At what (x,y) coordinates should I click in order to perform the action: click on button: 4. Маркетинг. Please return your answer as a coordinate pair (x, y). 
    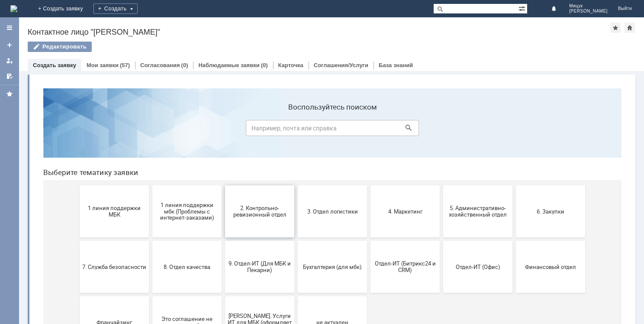
    Looking at the image, I should click on (368, 130).